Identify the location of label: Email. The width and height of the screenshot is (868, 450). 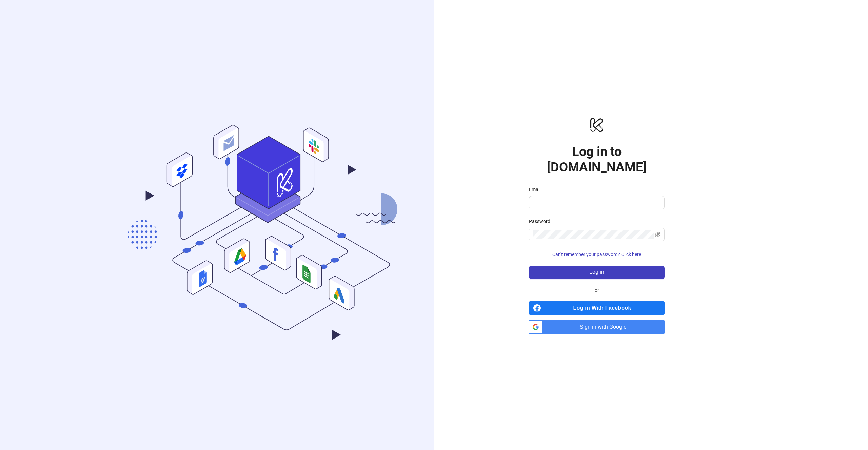
(536, 189).